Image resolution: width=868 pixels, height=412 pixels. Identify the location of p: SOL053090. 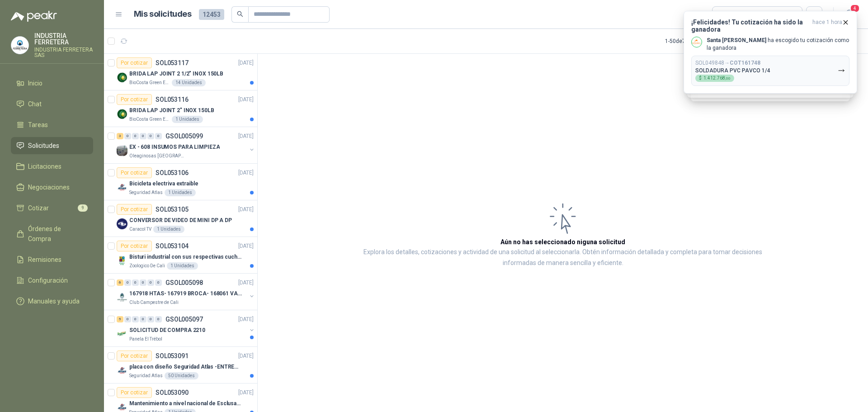
(172, 393).